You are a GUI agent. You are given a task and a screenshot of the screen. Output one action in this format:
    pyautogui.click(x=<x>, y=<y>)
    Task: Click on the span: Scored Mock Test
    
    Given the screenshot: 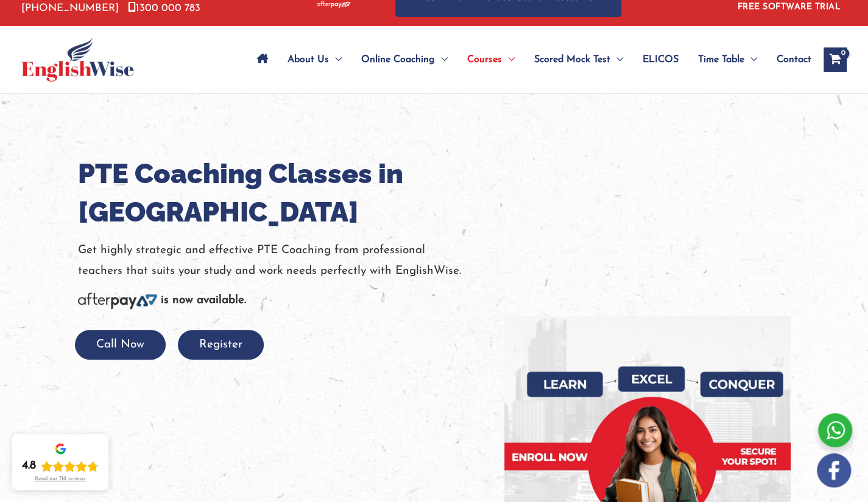 What is the action you would take?
    pyautogui.click(x=572, y=60)
    